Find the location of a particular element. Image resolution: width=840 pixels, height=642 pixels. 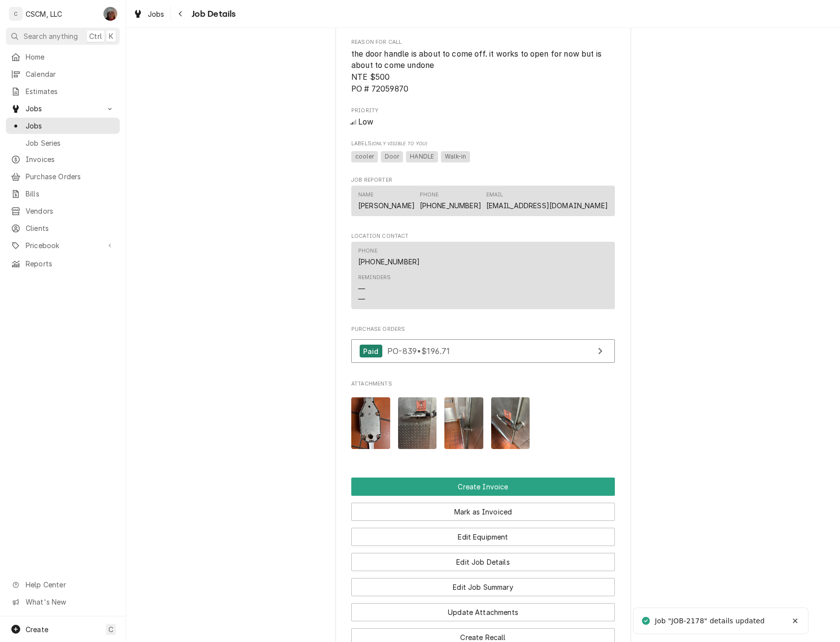

span: Home is located at coordinates (70, 57).